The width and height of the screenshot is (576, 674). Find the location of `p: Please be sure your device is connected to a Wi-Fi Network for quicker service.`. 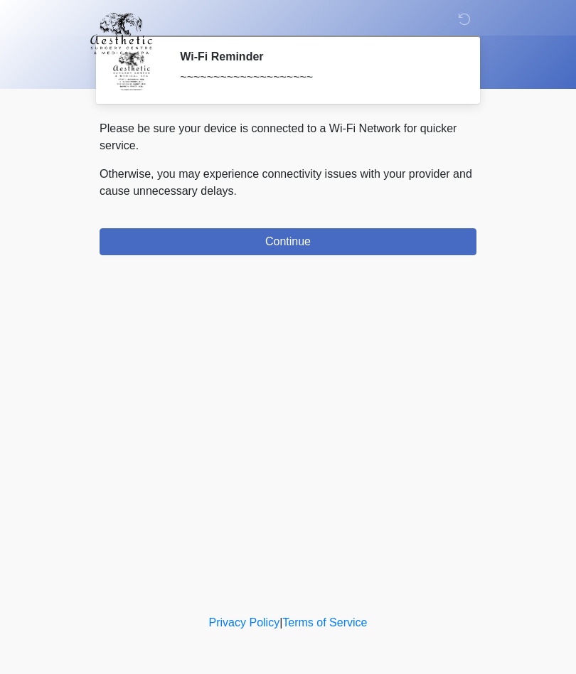

p: Please be sure your device is connected to a Wi-Fi Network for quicker service. is located at coordinates (288, 137).